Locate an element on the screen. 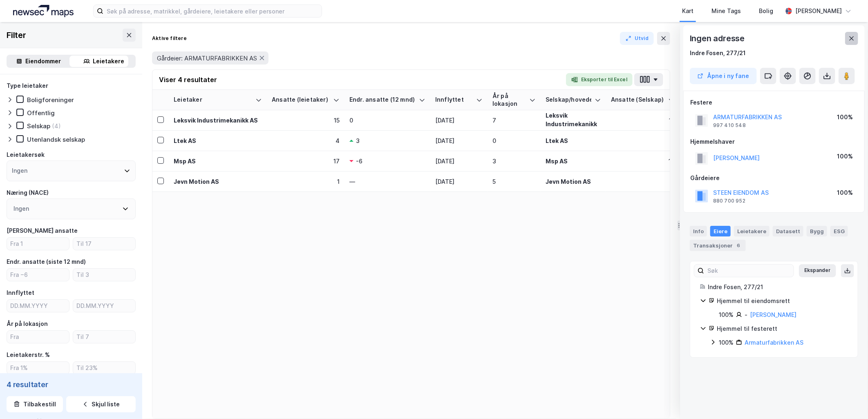  div: Transaksjoner is located at coordinates (718, 246).